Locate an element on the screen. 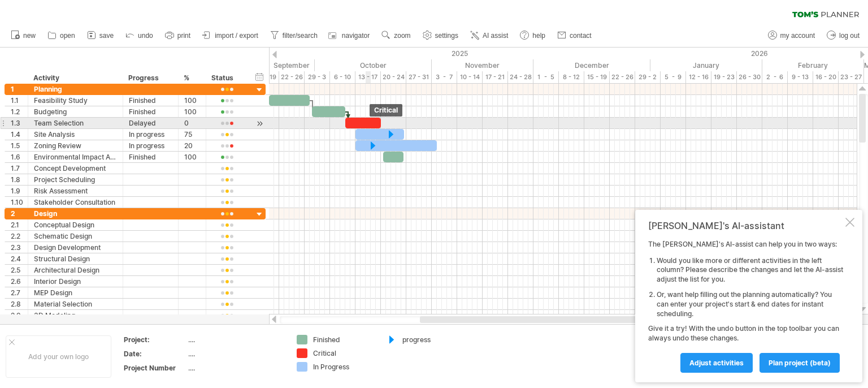 This screenshot has height=388, width=868. div: 2.7 is located at coordinates (19, 292).